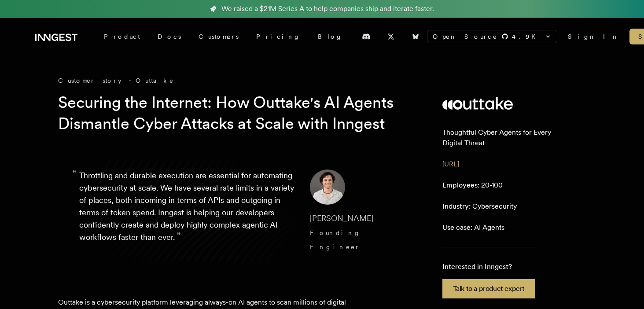  Describe the element at coordinates (527, 36) in the screenshot. I see `span: 4.9 K` at that location.